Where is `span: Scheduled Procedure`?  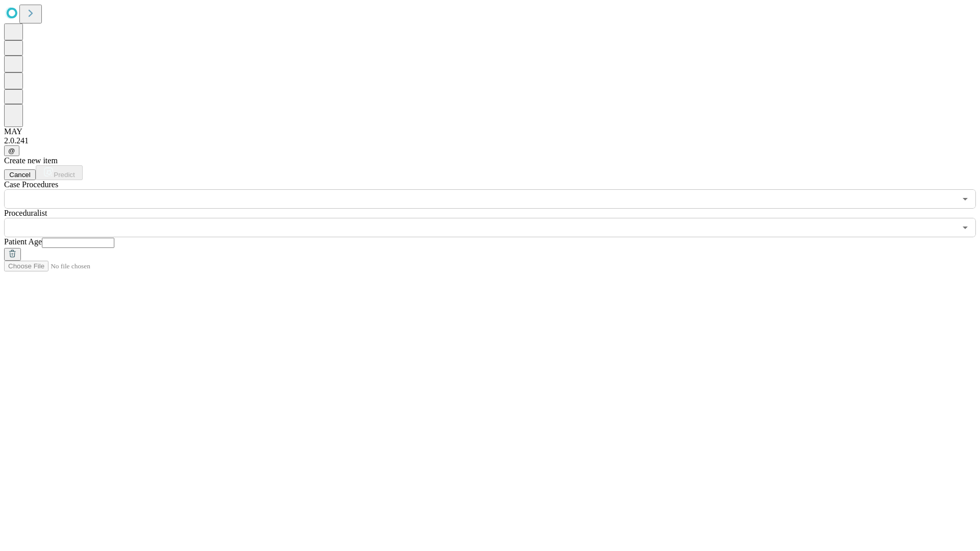 span: Scheduled Procedure is located at coordinates (31, 184).